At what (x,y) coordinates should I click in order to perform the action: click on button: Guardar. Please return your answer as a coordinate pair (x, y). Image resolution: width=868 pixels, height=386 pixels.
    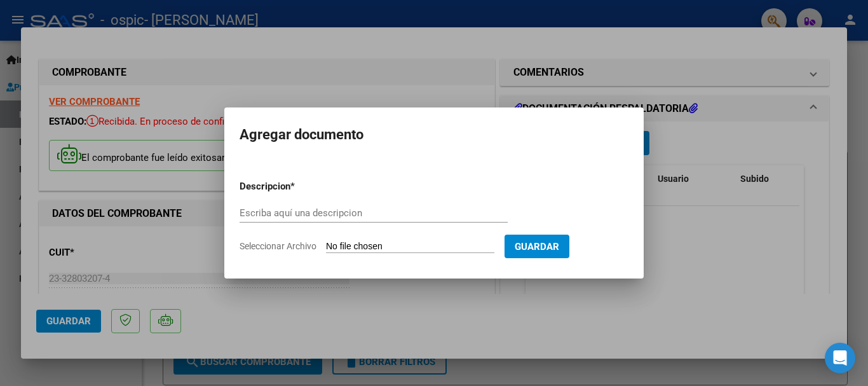
    Looking at the image, I should click on (537, 246).